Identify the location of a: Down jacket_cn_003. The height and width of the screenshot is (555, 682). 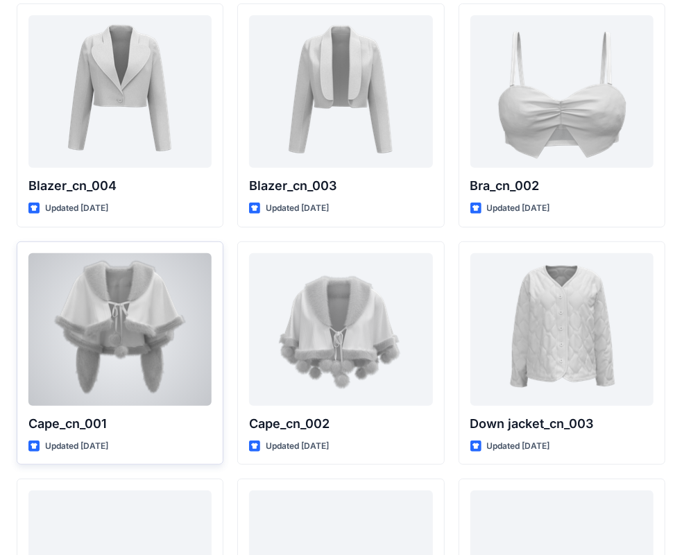
(562, 329).